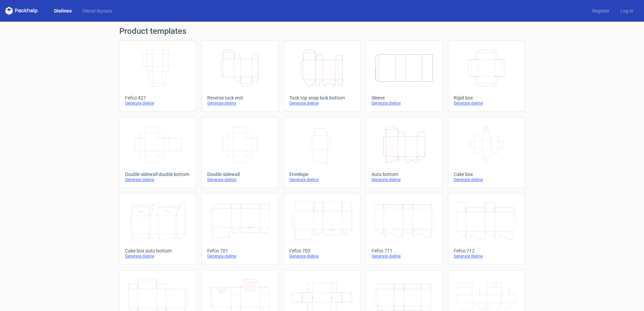  What do you see at coordinates (158, 76) in the screenshot?
I see `a: Fefco 427Generate dieline` at bounding box center [158, 76].